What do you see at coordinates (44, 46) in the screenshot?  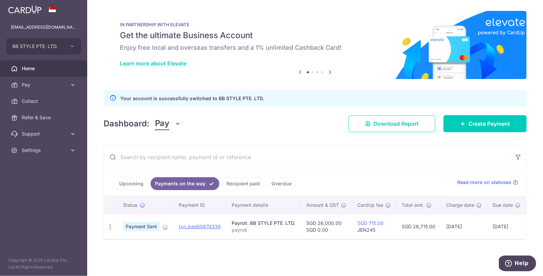 I see `button: BB STYLE PTE. LTD.` at bounding box center [44, 46].